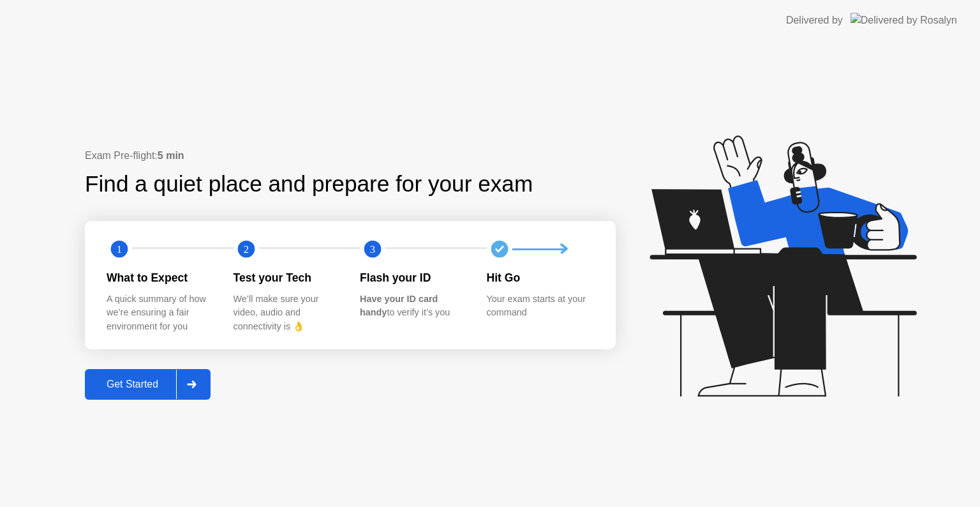 The image size is (980, 507). What do you see at coordinates (372, 249) in the screenshot?
I see `text: 3` at bounding box center [372, 249].